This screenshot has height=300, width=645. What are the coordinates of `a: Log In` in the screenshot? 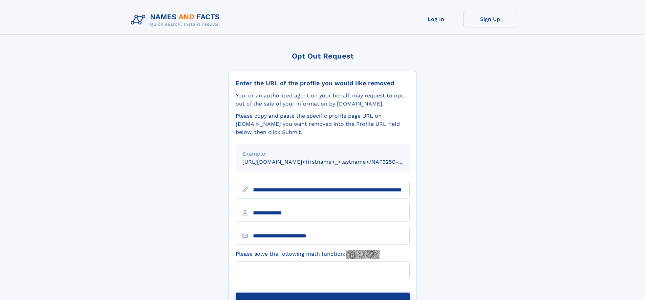 It's located at (436, 19).